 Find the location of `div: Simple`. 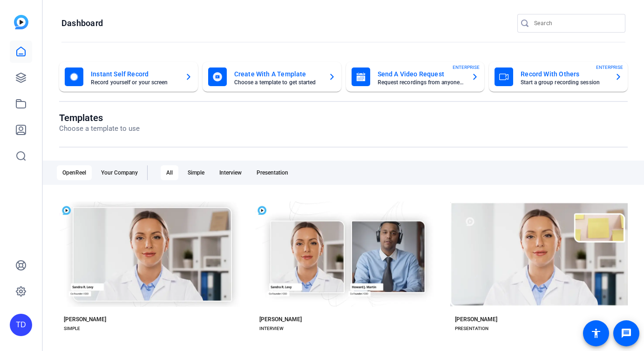

div: Simple is located at coordinates (196, 173).